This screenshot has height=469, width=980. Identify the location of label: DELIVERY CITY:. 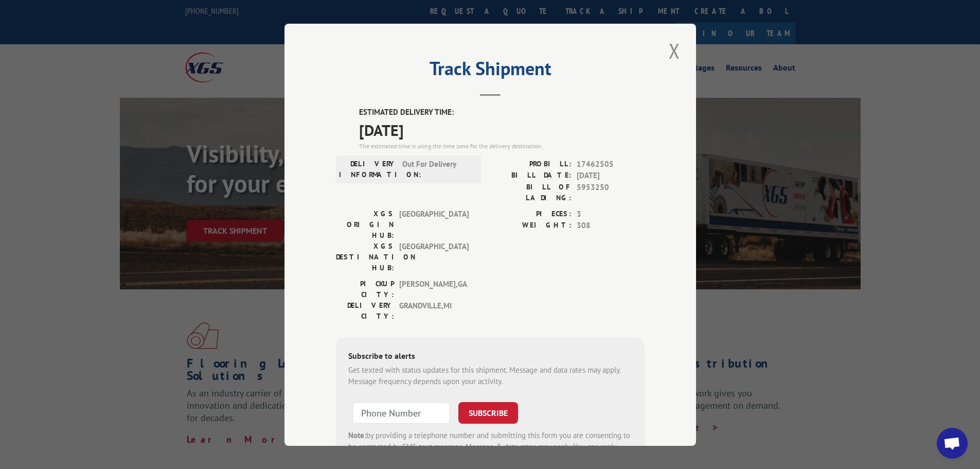
(365, 310).